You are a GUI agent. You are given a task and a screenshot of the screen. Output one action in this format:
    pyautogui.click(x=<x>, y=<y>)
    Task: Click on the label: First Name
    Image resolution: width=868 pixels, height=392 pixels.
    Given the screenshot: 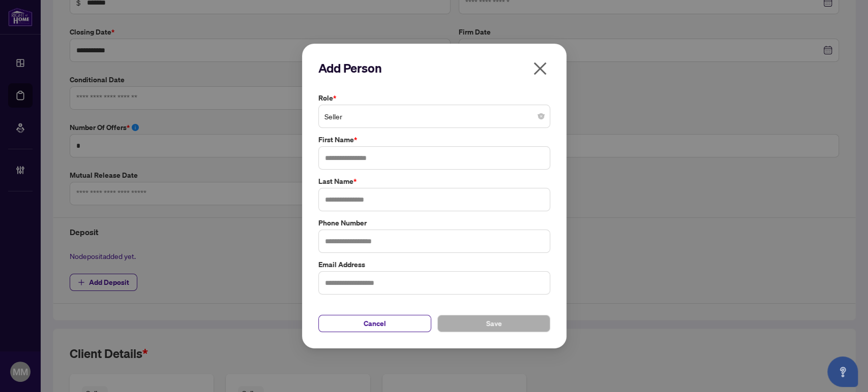 What is the action you would take?
    pyautogui.click(x=434, y=140)
    